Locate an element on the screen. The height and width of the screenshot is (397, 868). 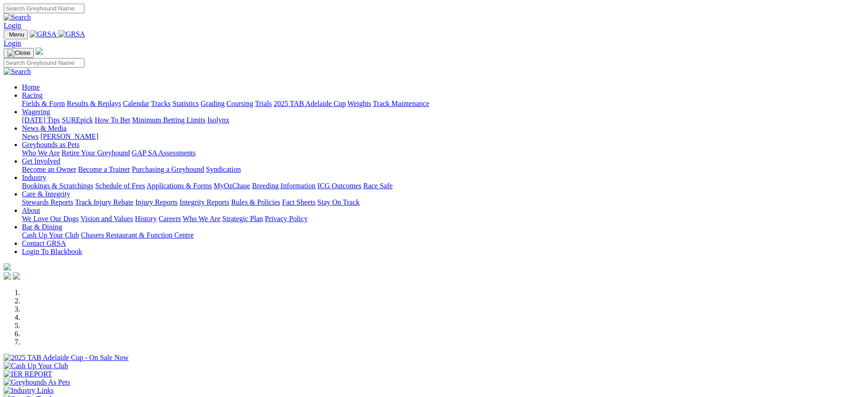
a: Coursing is located at coordinates (240, 103).